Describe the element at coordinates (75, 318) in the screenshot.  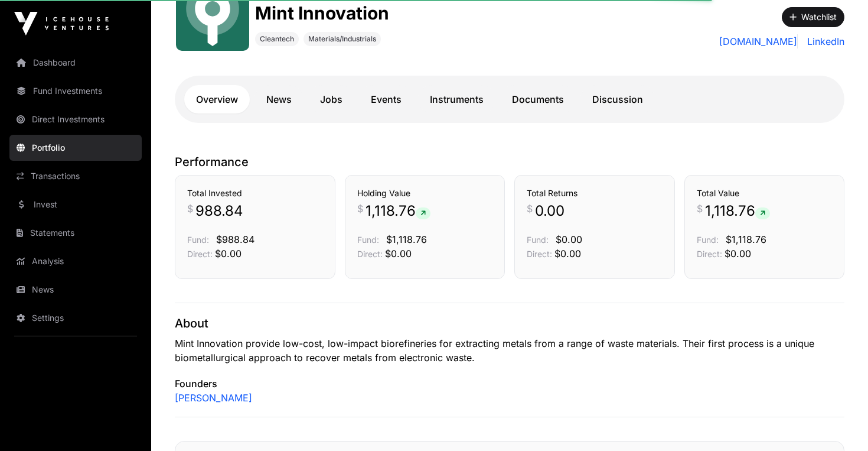
I see `a: Settings` at that location.